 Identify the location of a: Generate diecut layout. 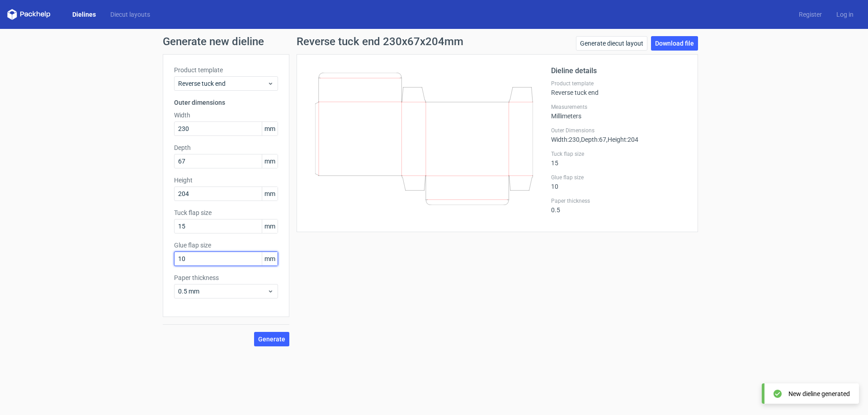
(612, 43).